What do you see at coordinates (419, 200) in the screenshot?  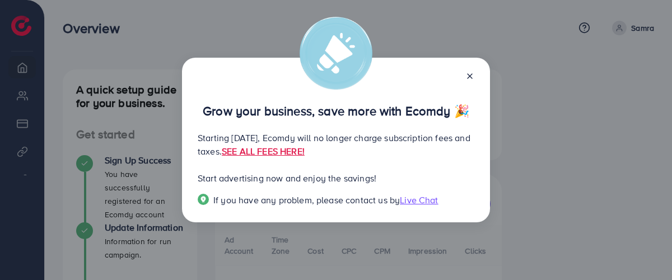 I see `span: Live Chat` at bounding box center [419, 200].